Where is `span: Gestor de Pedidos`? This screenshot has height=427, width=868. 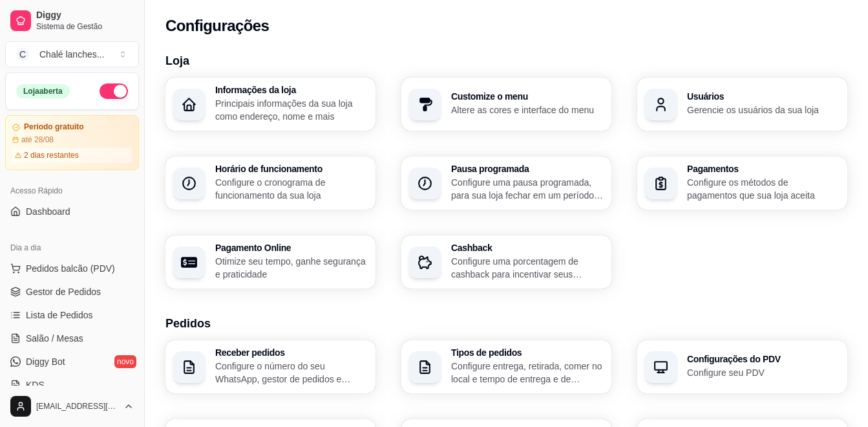
span: Gestor de Pedidos is located at coordinates (63, 292).